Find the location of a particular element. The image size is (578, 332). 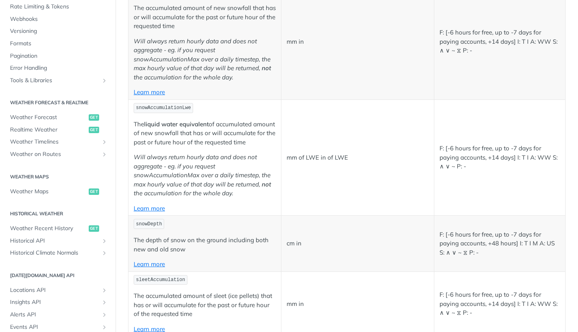

button: Show subpages for Insights API is located at coordinates (104, 303).